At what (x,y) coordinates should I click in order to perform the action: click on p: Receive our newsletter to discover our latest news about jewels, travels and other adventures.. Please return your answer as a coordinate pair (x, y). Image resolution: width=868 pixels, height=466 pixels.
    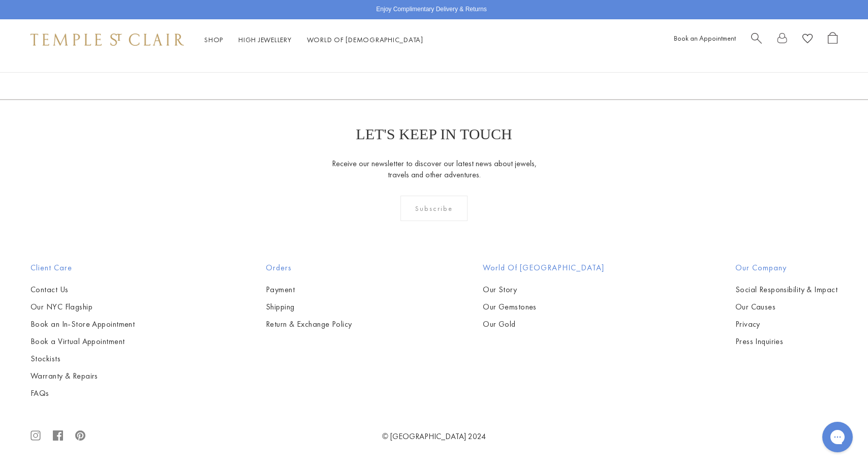
    Looking at the image, I should click on (434, 169).